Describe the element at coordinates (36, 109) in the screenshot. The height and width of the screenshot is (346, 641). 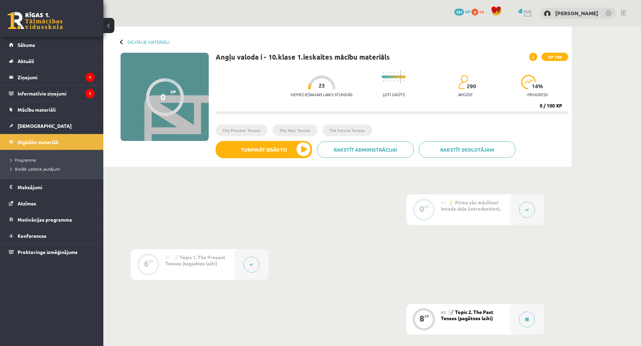
I see `span: Mācību materiāli` at that location.